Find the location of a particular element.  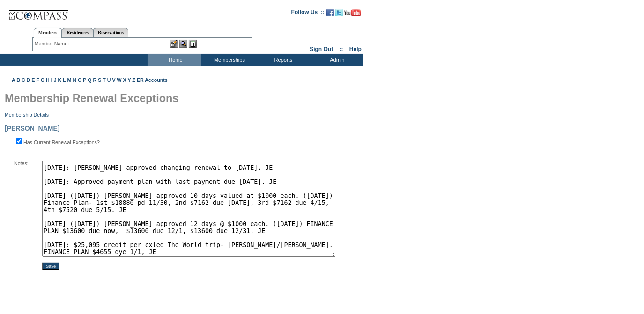

img: Become our fan on Facebook is located at coordinates (330, 12).